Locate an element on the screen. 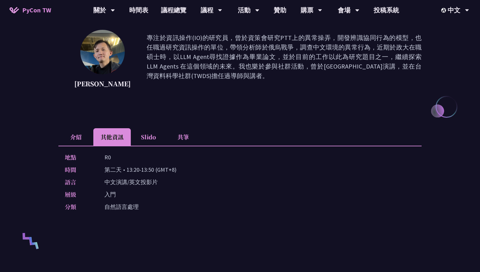 The width and height of the screenshot is (480, 272). p: 入門 is located at coordinates (110, 194).